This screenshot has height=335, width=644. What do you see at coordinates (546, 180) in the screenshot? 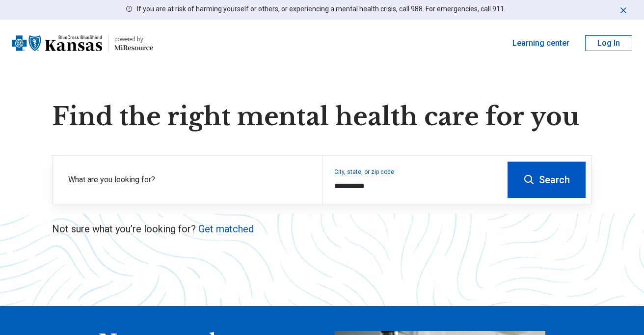
I see `button: Search` at bounding box center [546, 180].